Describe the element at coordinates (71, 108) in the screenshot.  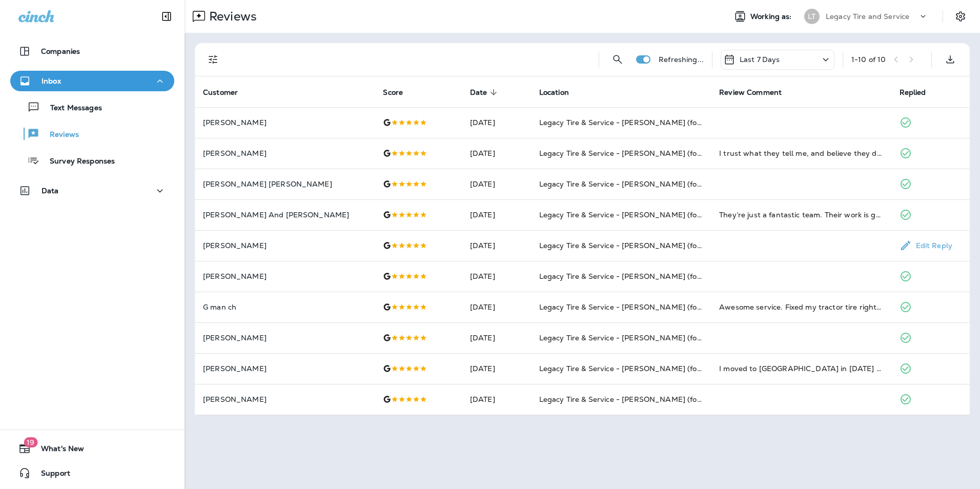
I see `p: Text Messages` at that location.